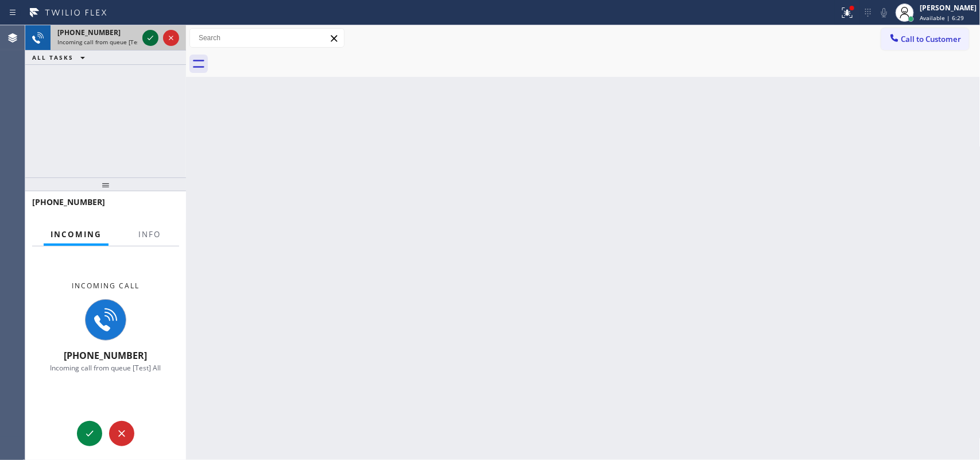  What do you see at coordinates (149, 234) in the screenshot?
I see `button: Info` at bounding box center [149, 234].